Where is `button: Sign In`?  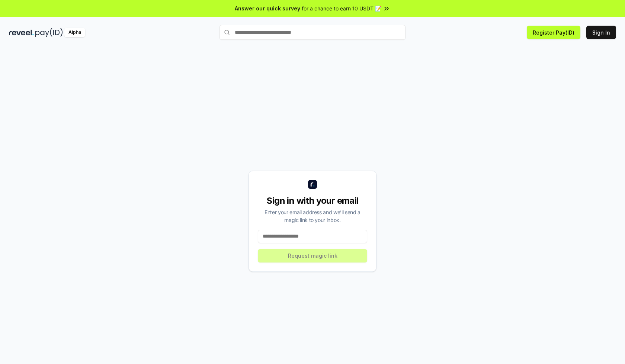
button: Sign In is located at coordinates (602, 32).